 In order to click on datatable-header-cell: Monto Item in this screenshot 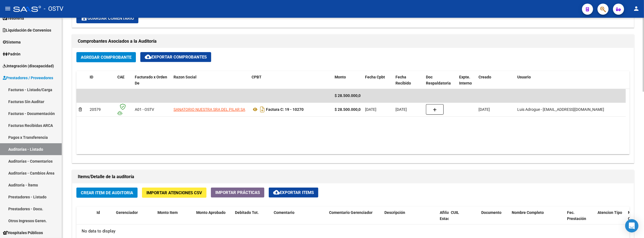, I will do `click(175, 219)`.